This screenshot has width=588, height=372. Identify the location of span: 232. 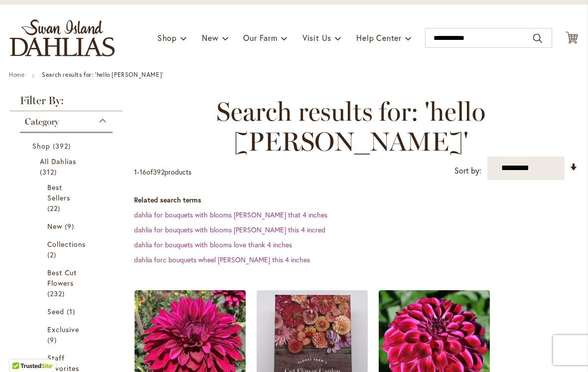
(57, 293).